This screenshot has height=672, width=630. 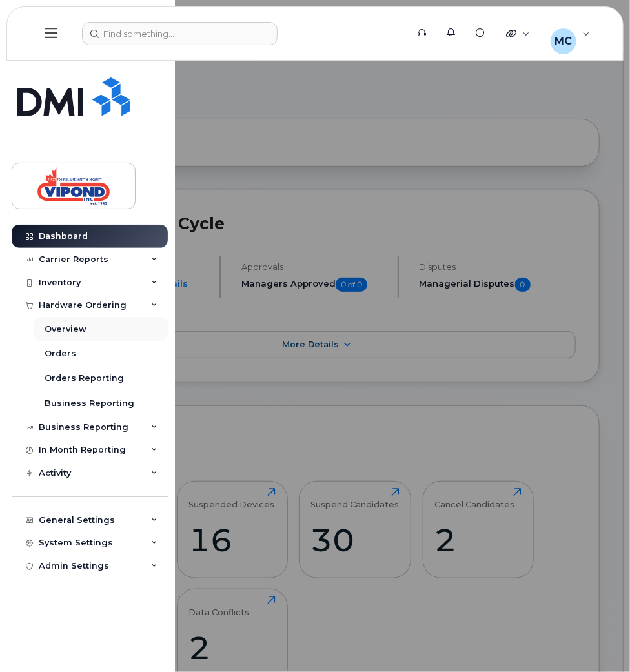 What do you see at coordinates (90, 236) in the screenshot?
I see `a: Dashboard` at bounding box center [90, 236].